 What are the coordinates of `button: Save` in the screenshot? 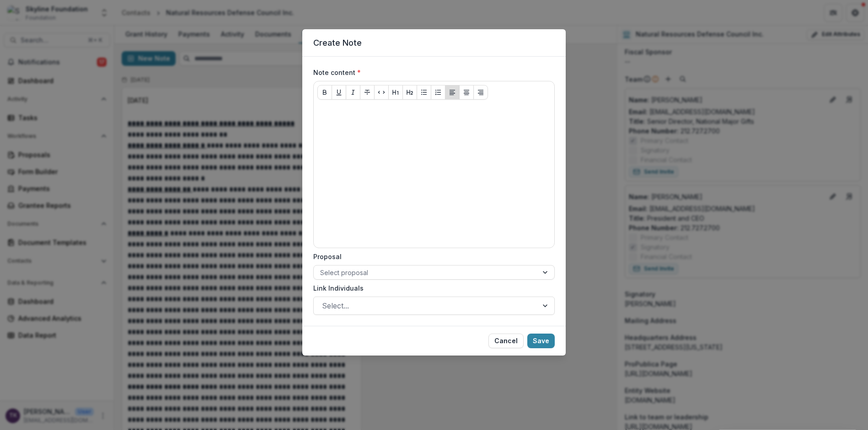 It's located at (541, 341).